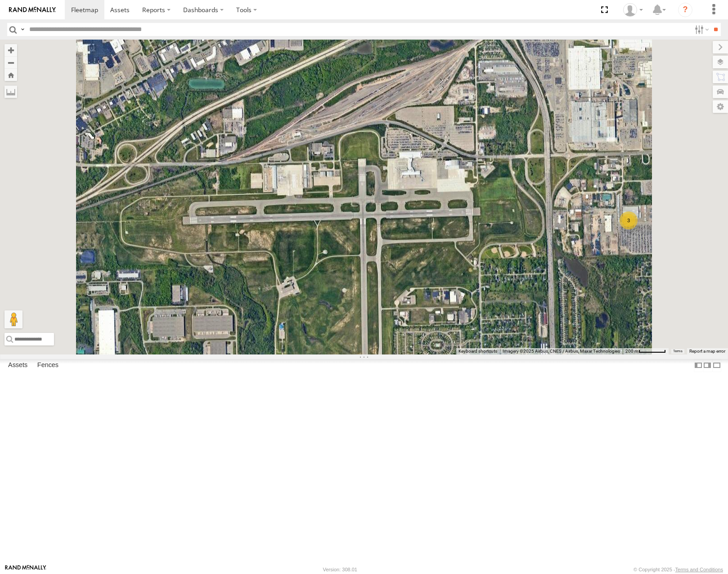  Describe the element at coordinates (11, 92) in the screenshot. I see `label: Measure` at that location.